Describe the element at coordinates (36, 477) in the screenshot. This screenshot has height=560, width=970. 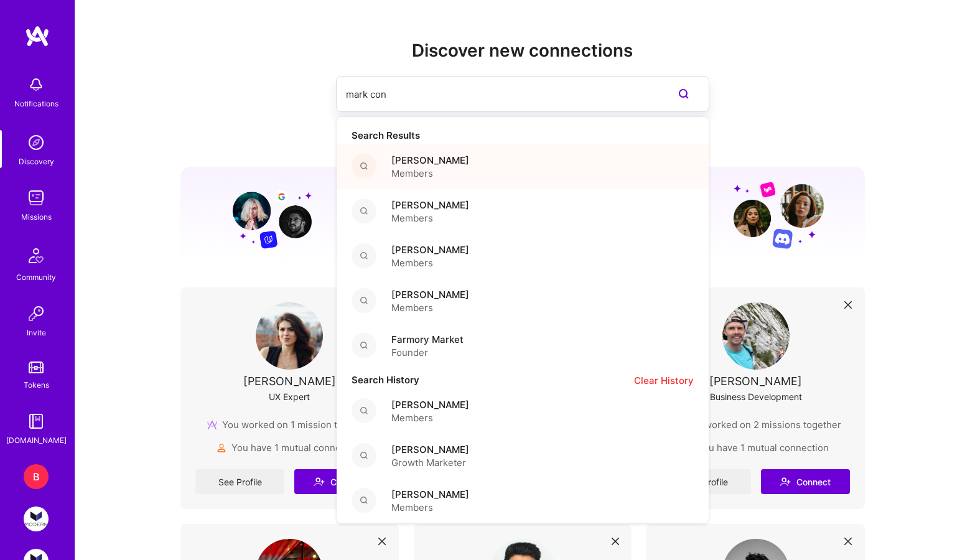
I see `a: B` at that location.